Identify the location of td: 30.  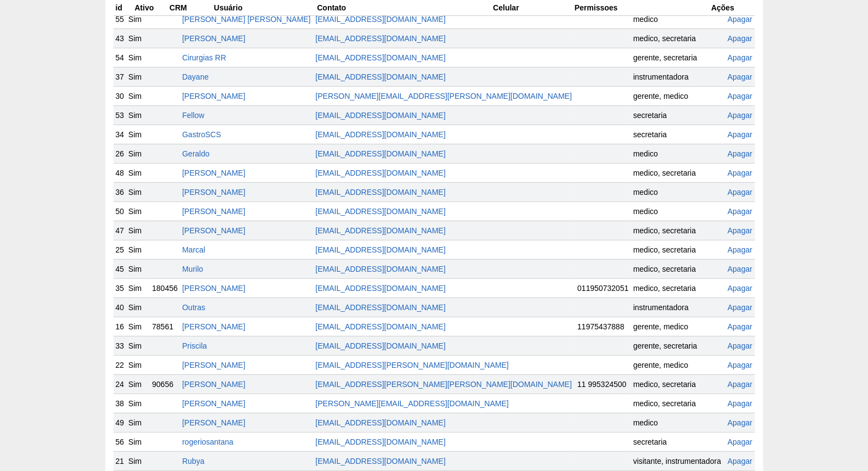
(120, 96).